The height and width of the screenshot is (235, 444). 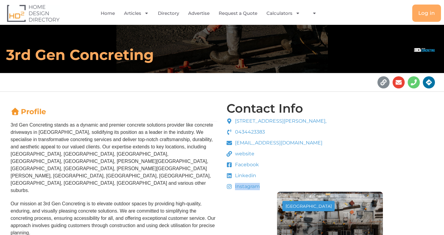 I want to click on a: Advertise, so click(x=199, y=13).